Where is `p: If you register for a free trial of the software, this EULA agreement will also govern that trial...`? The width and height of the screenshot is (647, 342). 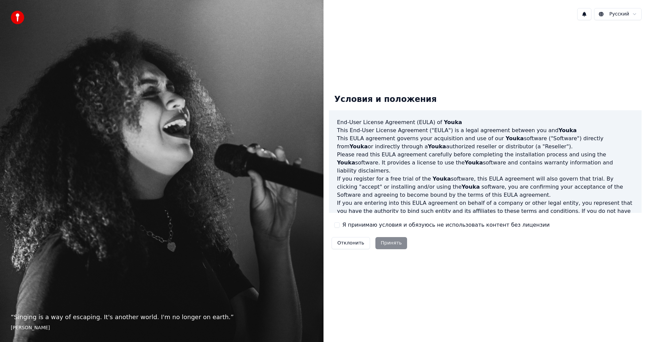 p: If you register for a free trial of the software, this EULA agreement will also govern that trial... is located at coordinates (485, 187).